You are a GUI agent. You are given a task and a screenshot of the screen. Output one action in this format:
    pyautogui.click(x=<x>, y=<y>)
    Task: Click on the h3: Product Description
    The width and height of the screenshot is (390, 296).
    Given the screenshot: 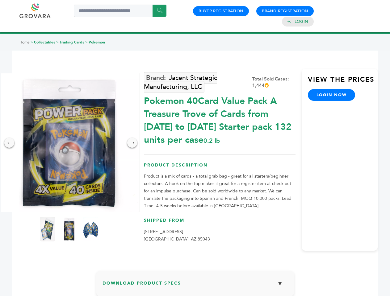 What is the action you would take?
    pyautogui.click(x=219, y=168)
    